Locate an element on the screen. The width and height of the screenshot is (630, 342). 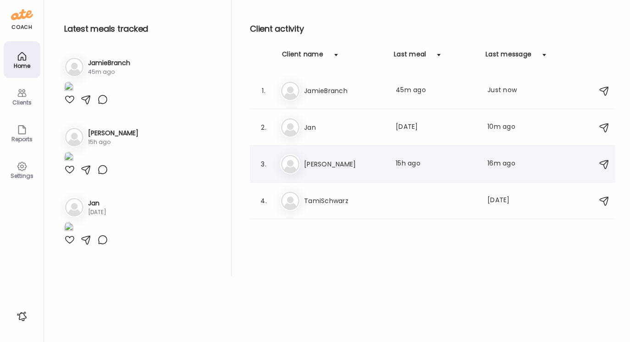
div: Last meal is located at coordinates (410, 57).